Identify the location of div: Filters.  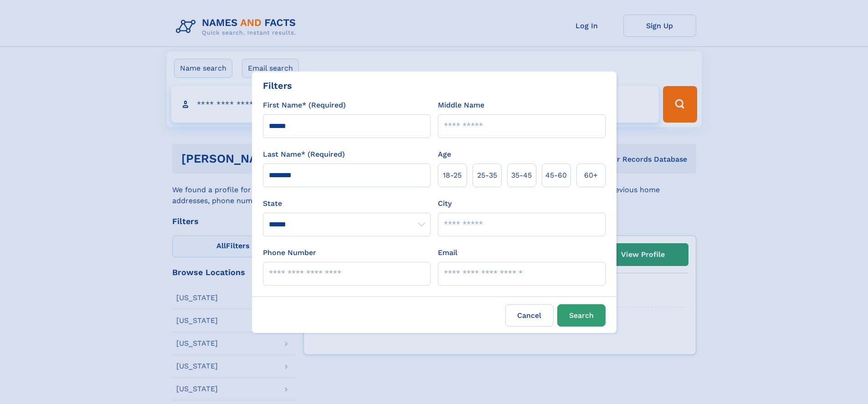
(277, 86).